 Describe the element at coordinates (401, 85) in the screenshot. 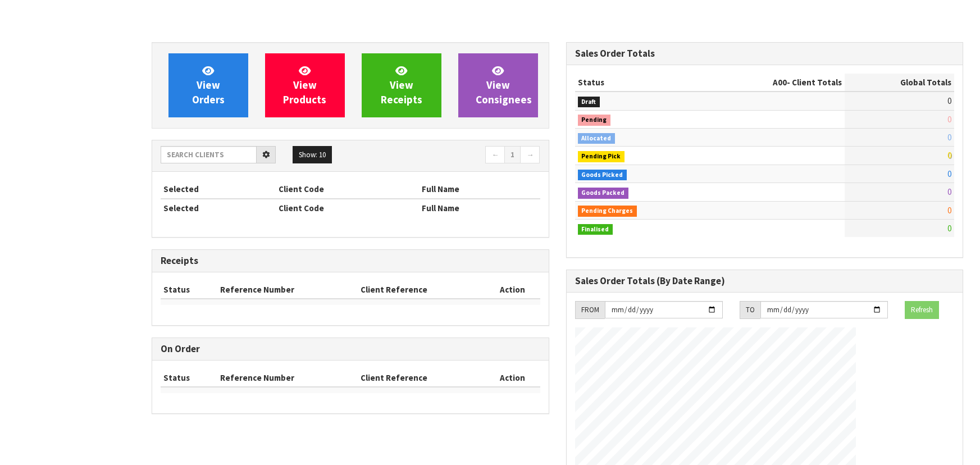

I see `span: View Receipts` at that location.